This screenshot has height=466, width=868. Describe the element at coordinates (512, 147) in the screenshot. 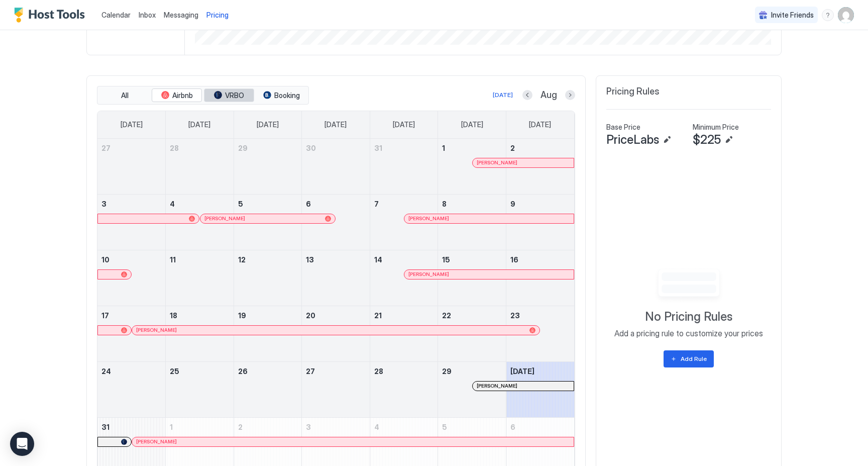

I see `span: 2` at that location.